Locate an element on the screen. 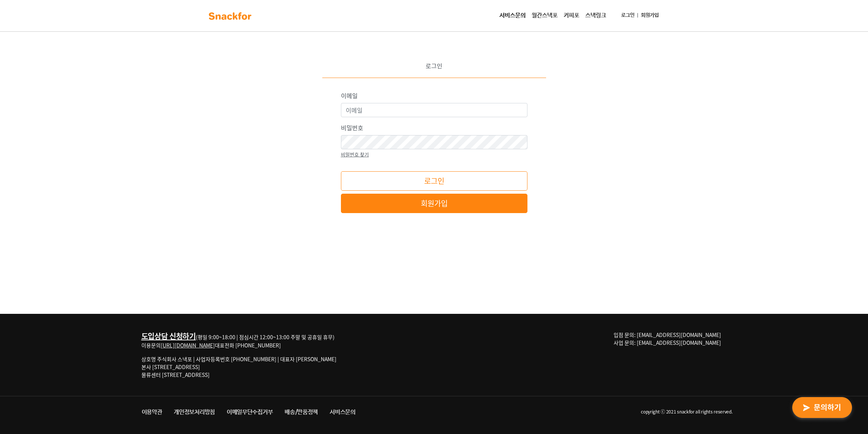 Image resolution: width=868 pixels, height=434 pixels. a: 로그인 is located at coordinates (628, 15).